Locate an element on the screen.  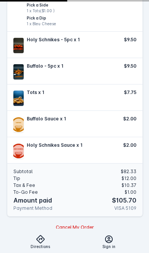
span: Amount paid is located at coordinates (32, 200).